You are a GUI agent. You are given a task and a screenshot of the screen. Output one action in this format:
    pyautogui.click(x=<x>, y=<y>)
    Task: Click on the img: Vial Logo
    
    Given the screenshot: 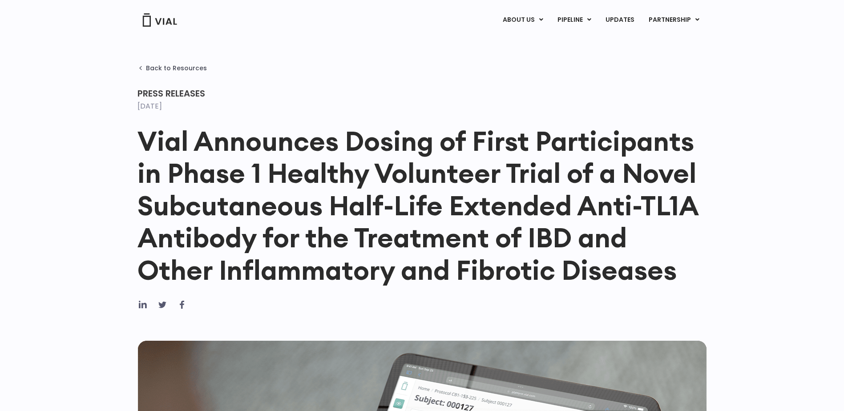 What is the action you would take?
    pyautogui.click(x=160, y=20)
    